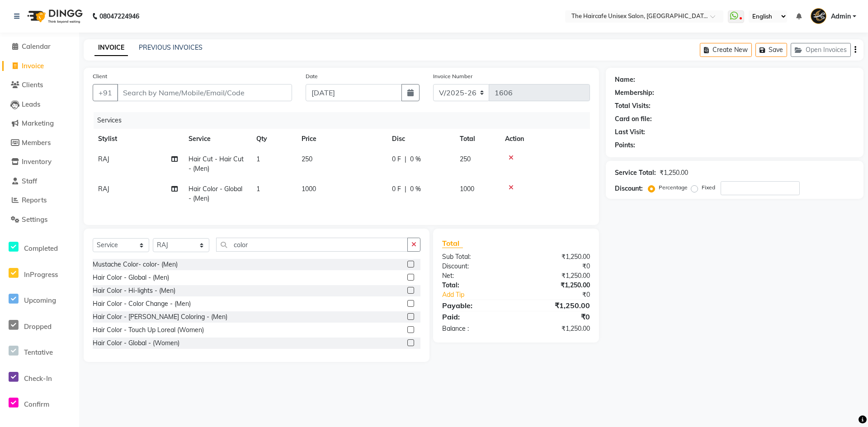 The width and height of the screenshot is (868, 427). Describe the element at coordinates (134, 291) in the screenshot. I see `div: Hair Color - Hi-lights - (Men)` at that location.